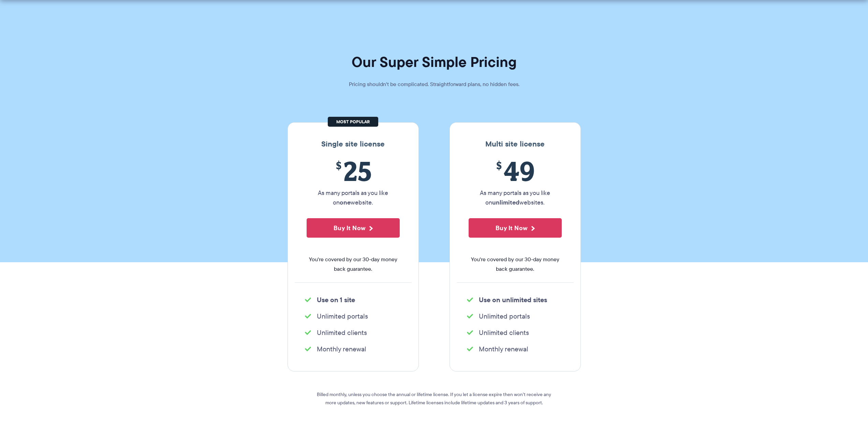 Image resolution: width=868 pixels, height=434 pixels. What do you see at coordinates (353, 171) in the screenshot?
I see `span: 25` at bounding box center [353, 171].